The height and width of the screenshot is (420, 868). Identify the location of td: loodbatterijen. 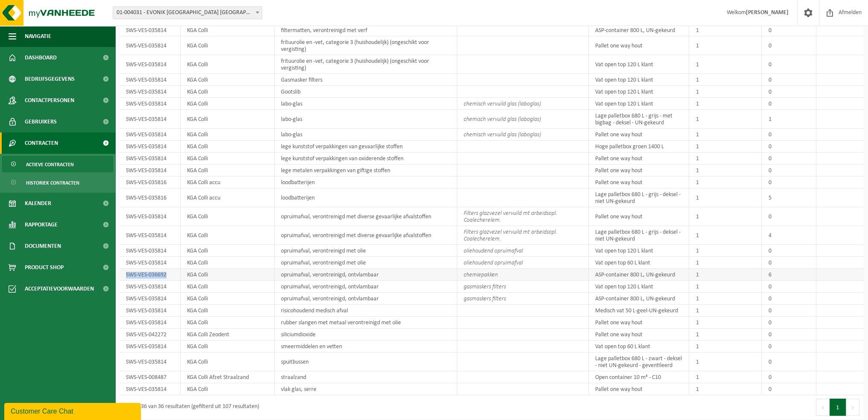
(366, 198).